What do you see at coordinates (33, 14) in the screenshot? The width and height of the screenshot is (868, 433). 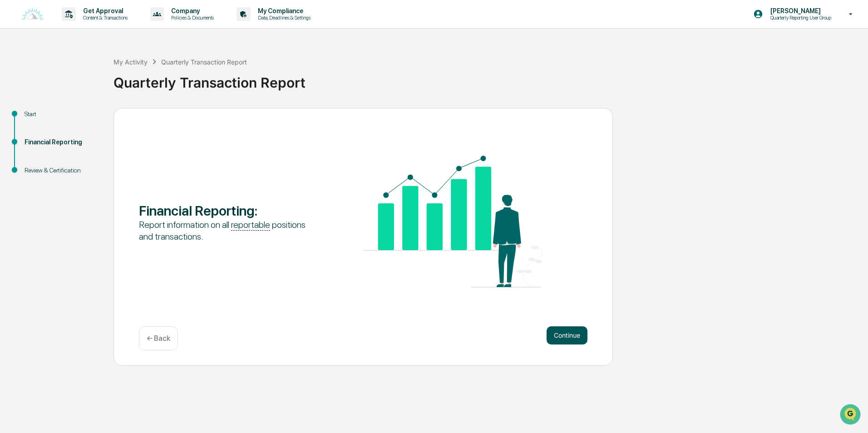 I see `img: logo` at bounding box center [33, 14].